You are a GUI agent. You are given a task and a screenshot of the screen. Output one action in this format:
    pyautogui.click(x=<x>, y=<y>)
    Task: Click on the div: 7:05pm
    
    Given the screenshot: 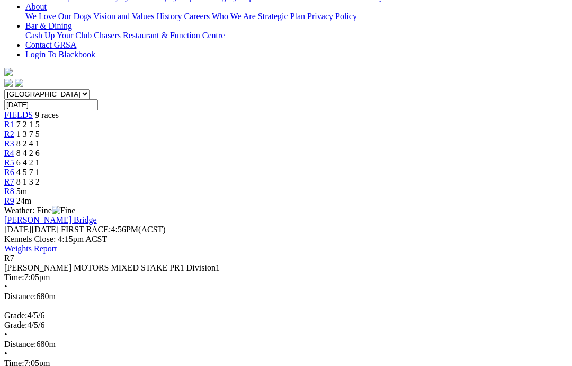 What is the action you would take?
    pyautogui.click(x=286, y=277)
    